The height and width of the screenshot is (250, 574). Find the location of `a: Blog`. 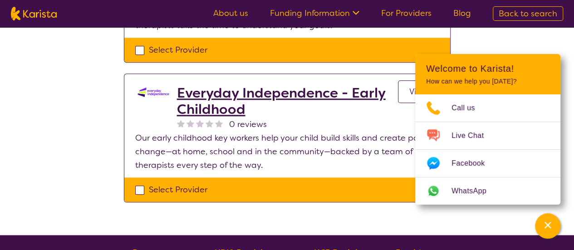

a: Blog is located at coordinates (462, 13).